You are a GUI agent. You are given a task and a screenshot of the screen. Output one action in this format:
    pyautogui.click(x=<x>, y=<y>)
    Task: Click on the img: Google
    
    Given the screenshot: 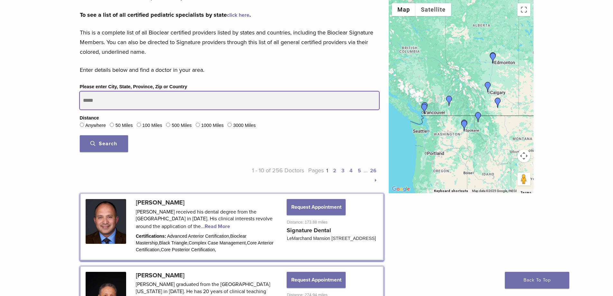 What is the action you would take?
    pyautogui.click(x=401, y=189)
    